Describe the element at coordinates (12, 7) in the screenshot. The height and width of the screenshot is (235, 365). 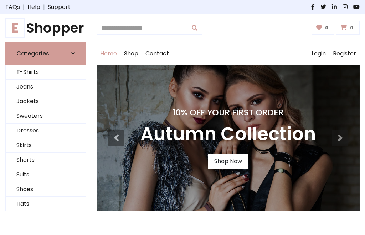
I see `a: FAQs` at that location.